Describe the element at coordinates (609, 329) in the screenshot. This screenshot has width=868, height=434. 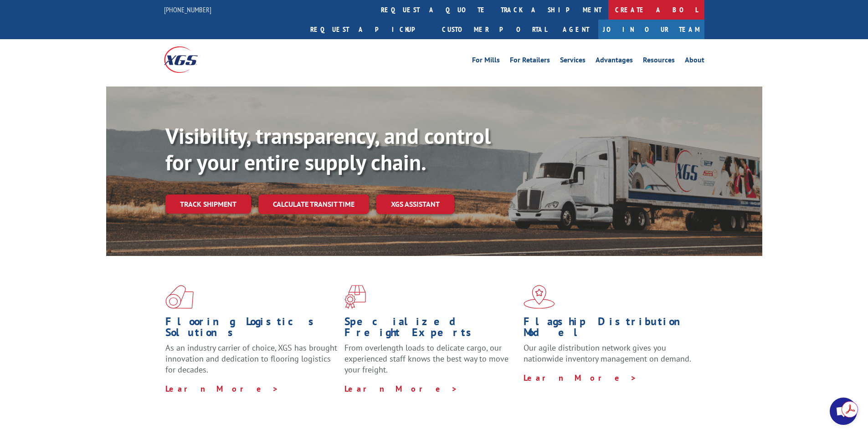
I see `h1: Flagship Distribution Model` at that location.